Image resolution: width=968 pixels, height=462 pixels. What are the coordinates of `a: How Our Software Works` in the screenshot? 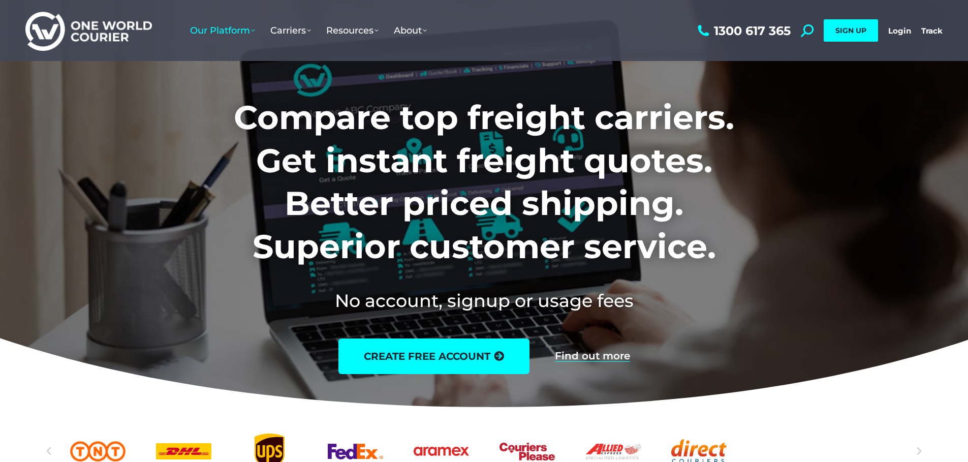 It's located at (250, 101).